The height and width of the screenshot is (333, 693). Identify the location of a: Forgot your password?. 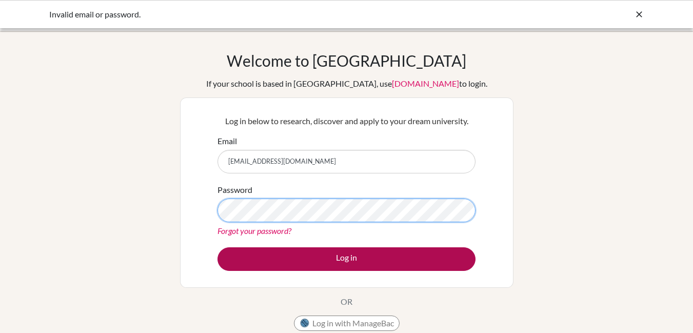
(254, 230).